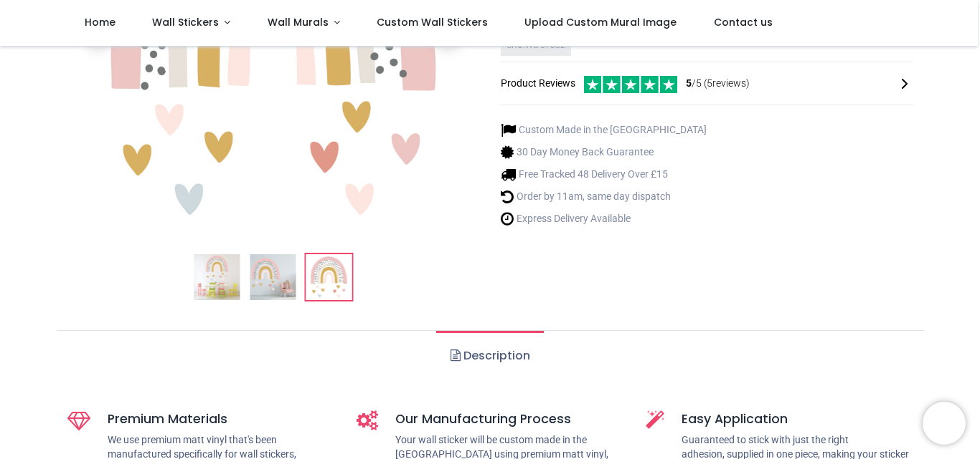  I want to click on div: Product Reviews, so click(706, 83).